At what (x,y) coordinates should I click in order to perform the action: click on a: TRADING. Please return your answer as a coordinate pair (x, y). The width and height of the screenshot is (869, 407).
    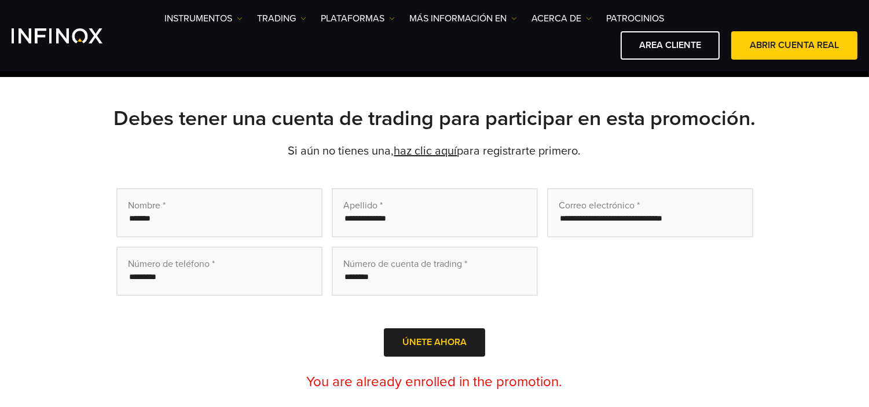
    Looking at the image, I should click on (281, 19).